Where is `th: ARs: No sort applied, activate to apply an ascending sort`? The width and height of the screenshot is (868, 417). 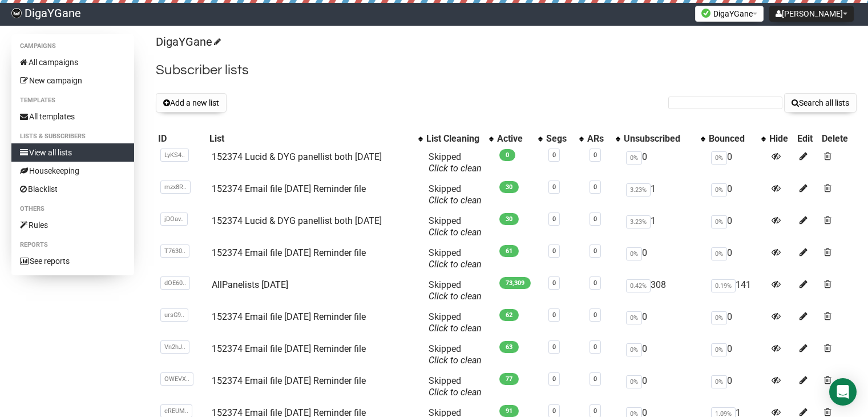
th: ARs: No sort applied, activate to apply an ascending sort is located at coordinates (603, 139).